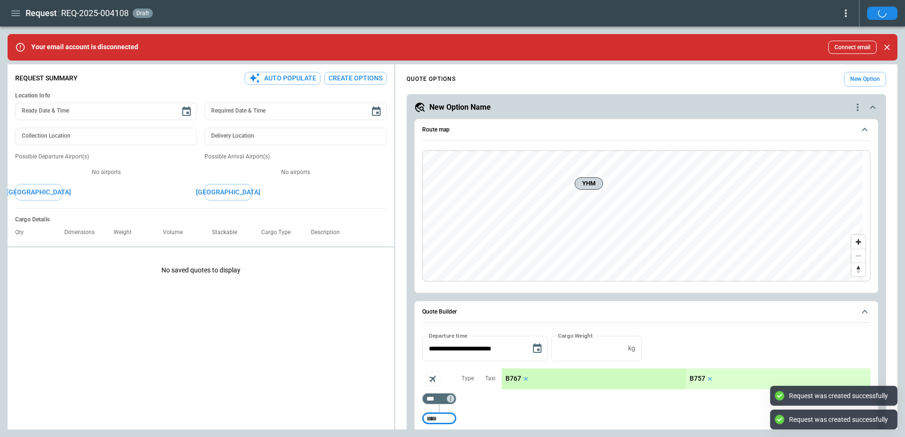 Image resolution: width=905 pixels, height=437 pixels. Describe the element at coordinates (46, 78) in the screenshot. I see `p: Request Summary` at that location.